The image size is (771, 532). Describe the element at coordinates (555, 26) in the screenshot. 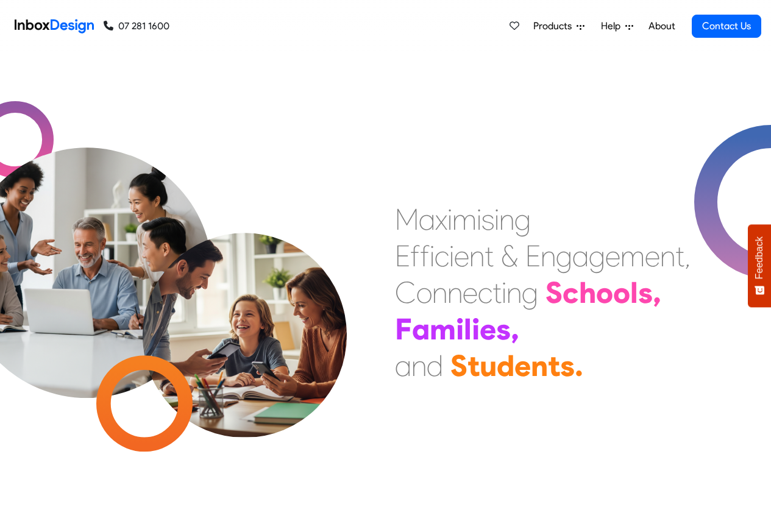

I see `span: Products` at that location.